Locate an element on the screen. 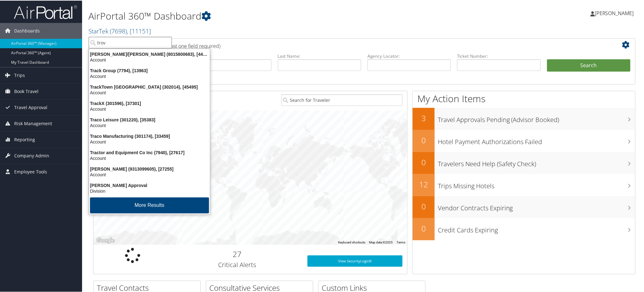  a: 0Travelers Need Help (Safety Check) is located at coordinates (524, 162).